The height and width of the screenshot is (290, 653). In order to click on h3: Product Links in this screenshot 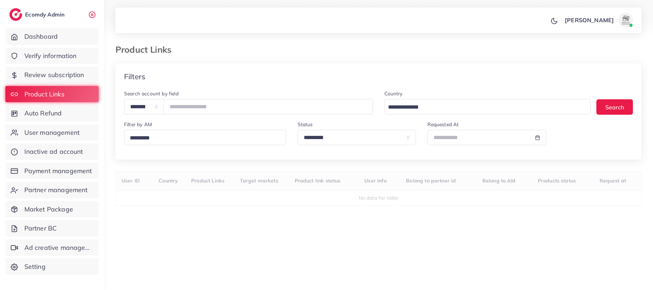, I will do `click(146, 49)`.